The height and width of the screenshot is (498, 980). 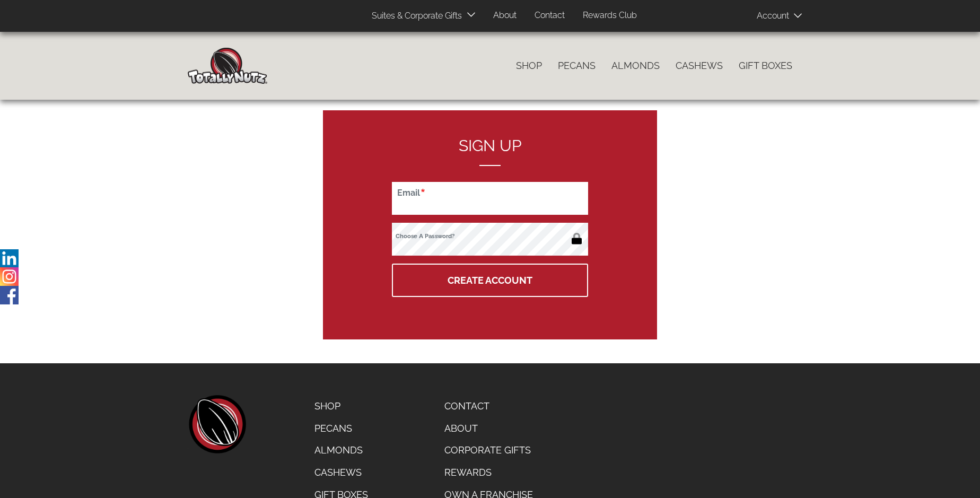 What do you see at coordinates (490, 151) in the screenshot?
I see `h2: Sign up` at bounding box center [490, 151].